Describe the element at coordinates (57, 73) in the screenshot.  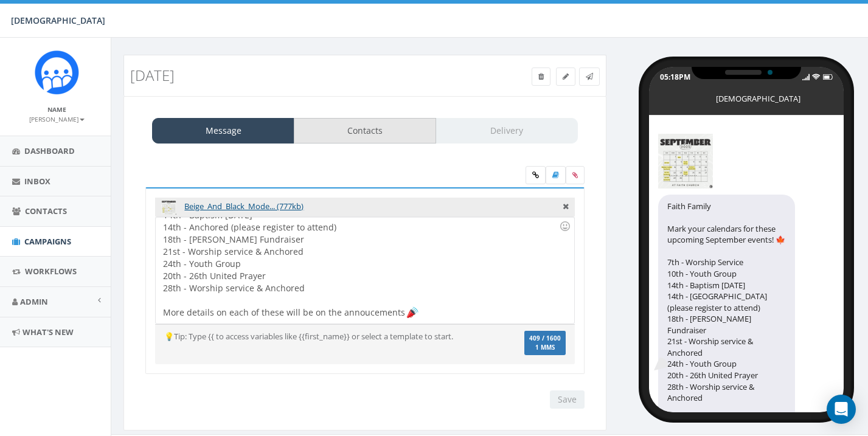
I see `img: Rally_Platform_Icon.png` at that location.